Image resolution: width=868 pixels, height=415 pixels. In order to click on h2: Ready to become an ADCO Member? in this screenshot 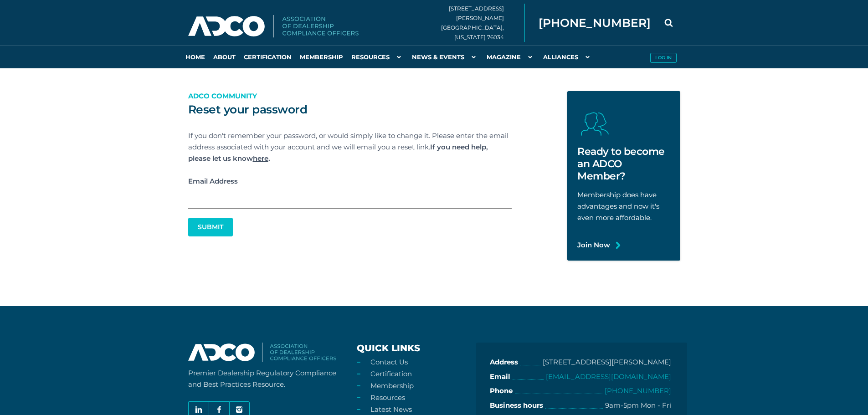, I will do `click(624, 164)`.